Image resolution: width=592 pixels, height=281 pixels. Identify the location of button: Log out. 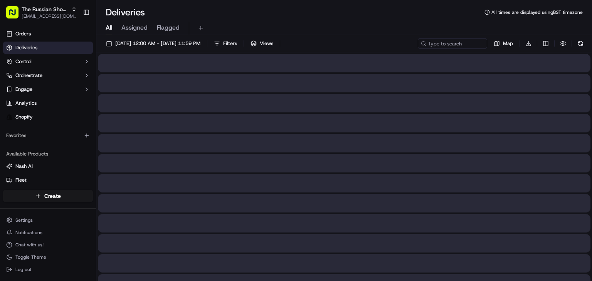
(48, 270).